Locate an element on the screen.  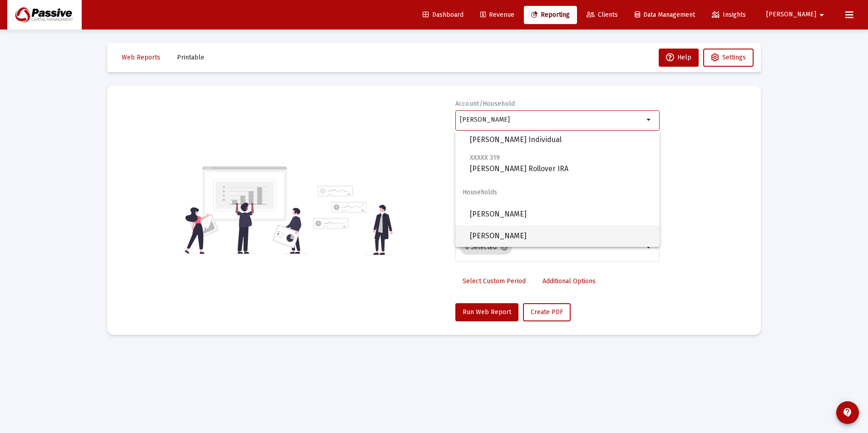
span: XXXXX 319 is located at coordinates (484, 157).